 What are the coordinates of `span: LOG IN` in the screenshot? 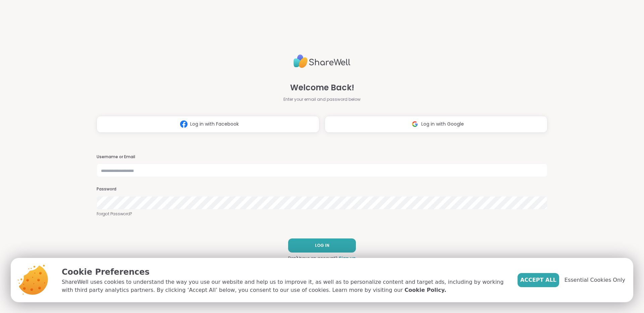 It's located at (322, 245).